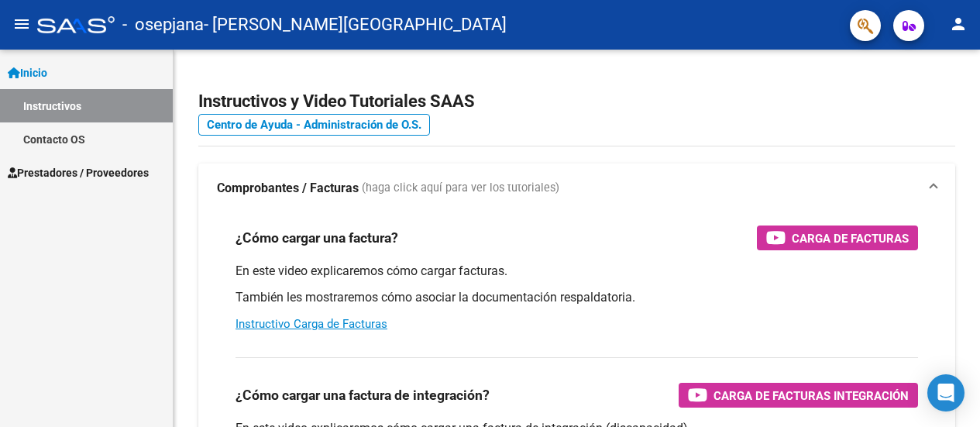  I want to click on strong: Comprobantes / Facturas, so click(287, 189).